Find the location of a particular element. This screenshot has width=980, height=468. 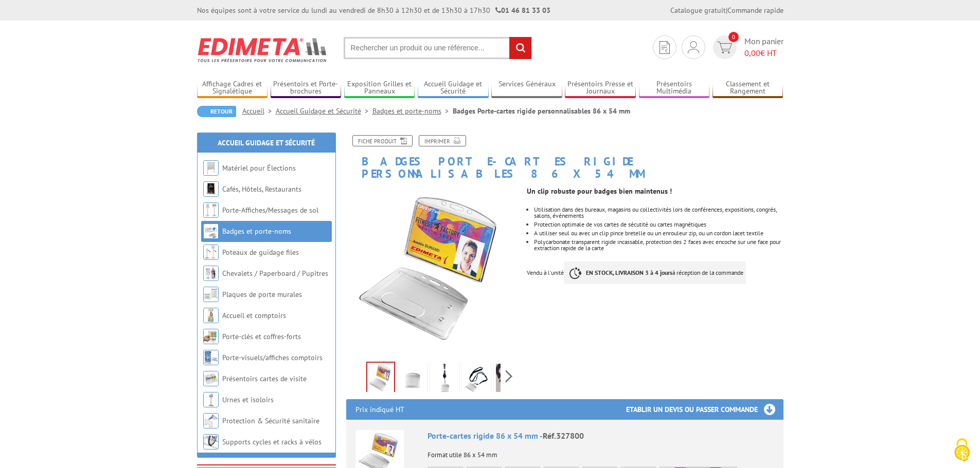

button: Cookies (fenêtre modale) is located at coordinates (962, 451).